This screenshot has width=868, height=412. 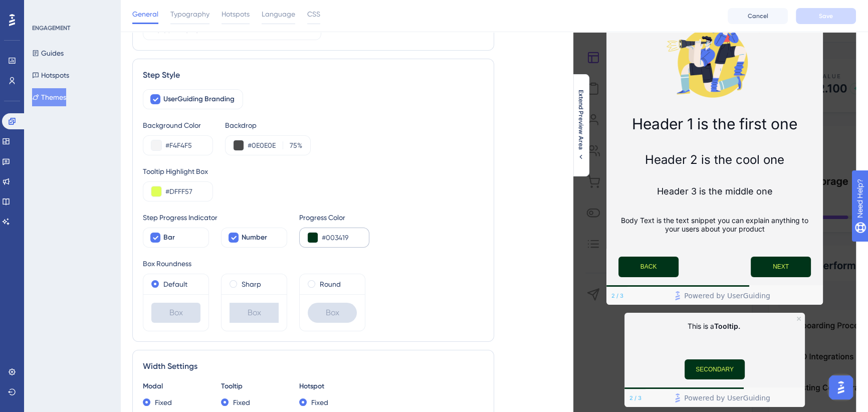 What do you see at coordinates (799, 319) in the screenshot?
I see `div: Close Preview` at bounding box center [799, 319].